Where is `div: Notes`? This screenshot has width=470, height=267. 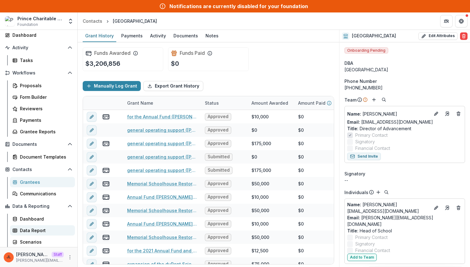
div: Notes is located at coordinates (212, 35).